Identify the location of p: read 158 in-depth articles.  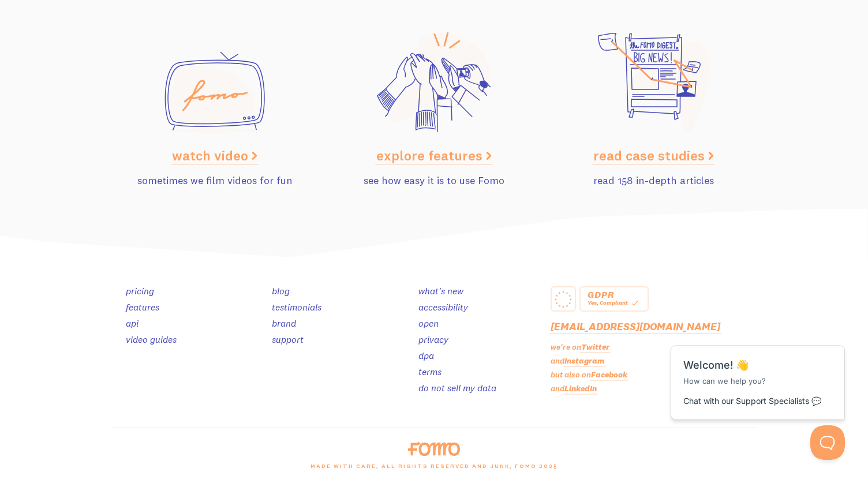
(654, 180).